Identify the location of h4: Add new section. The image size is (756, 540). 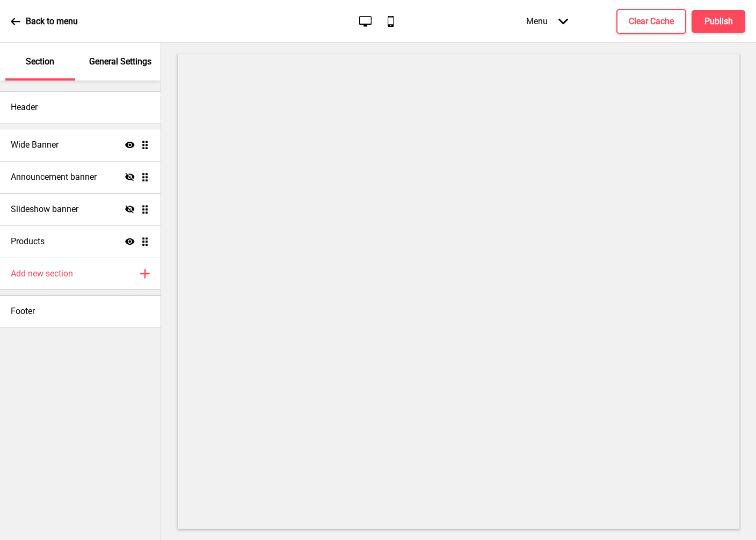
(42, 274).